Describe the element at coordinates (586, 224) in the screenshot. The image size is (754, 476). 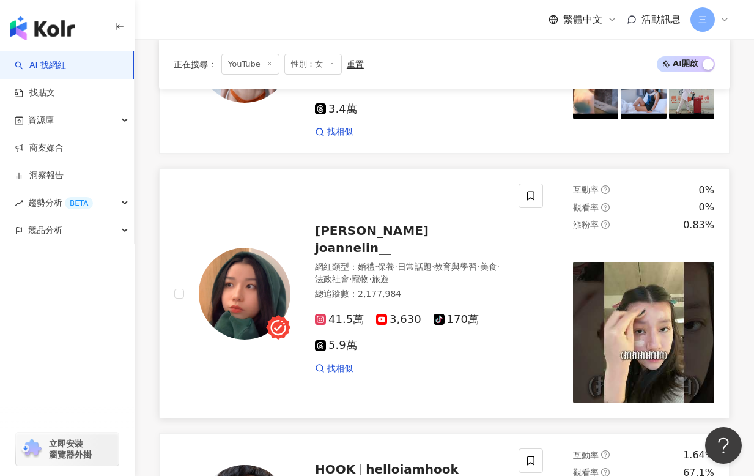
I see `span: 漲粉率` at that location.